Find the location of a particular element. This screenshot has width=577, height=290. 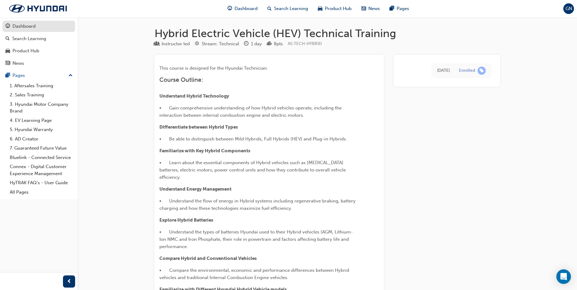

button: GN is located at coordinates (568, 9).